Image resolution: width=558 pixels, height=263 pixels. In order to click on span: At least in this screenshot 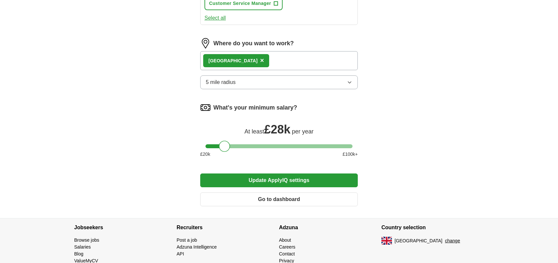, I will do `click(255, 132)`.